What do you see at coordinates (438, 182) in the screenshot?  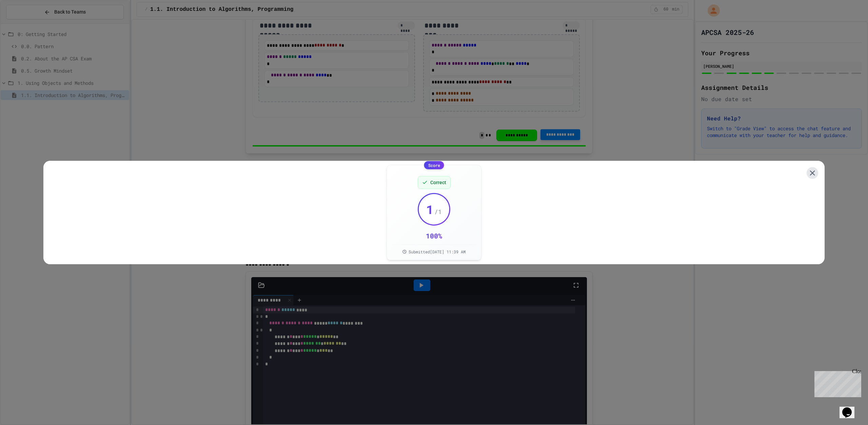 I see `span: Correct` at bounding box center [438, 182].